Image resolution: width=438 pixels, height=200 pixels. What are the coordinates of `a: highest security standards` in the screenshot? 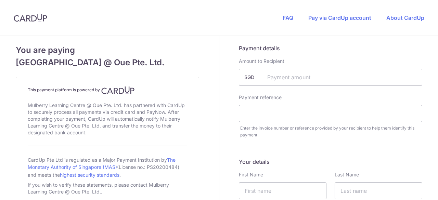 It's located at (90, 175).